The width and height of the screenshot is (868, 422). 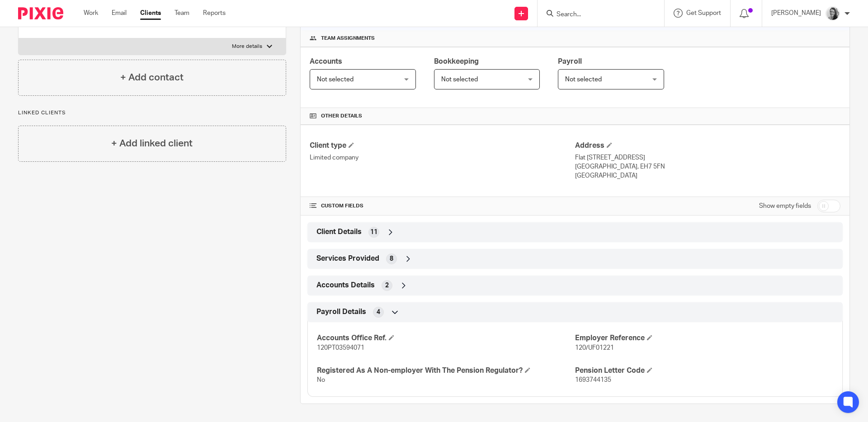 What do you see at coordinates (150, 13) in the screenshot?
I see `a: Clients` at bounding box center [150, 13].